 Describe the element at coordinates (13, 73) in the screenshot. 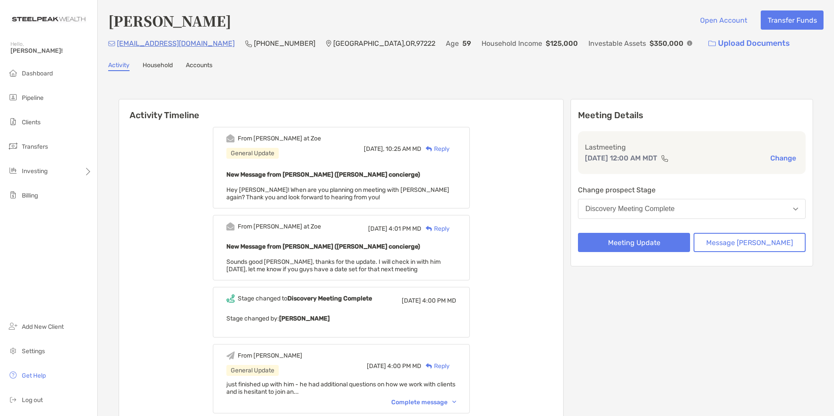

I see `img: dashboard icon` at that location.